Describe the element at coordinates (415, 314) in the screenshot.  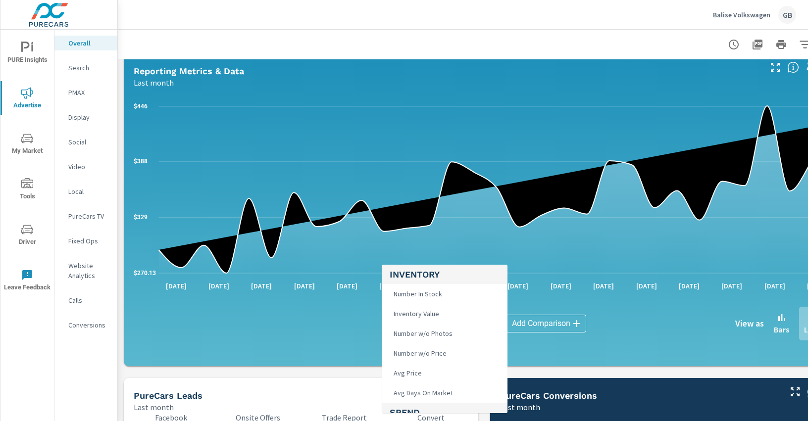
I see `span: Inventory Value` at that location.